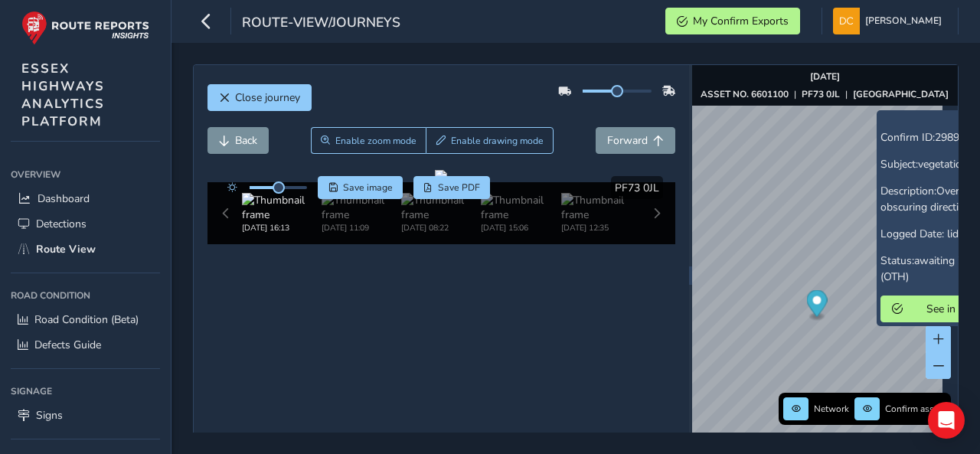 The width and height of the screenshot is (980, 454). What do you see at coordinates (459, 187) in the screenshot?
I see `span: Save PDF` at bounding box center [459, 187].